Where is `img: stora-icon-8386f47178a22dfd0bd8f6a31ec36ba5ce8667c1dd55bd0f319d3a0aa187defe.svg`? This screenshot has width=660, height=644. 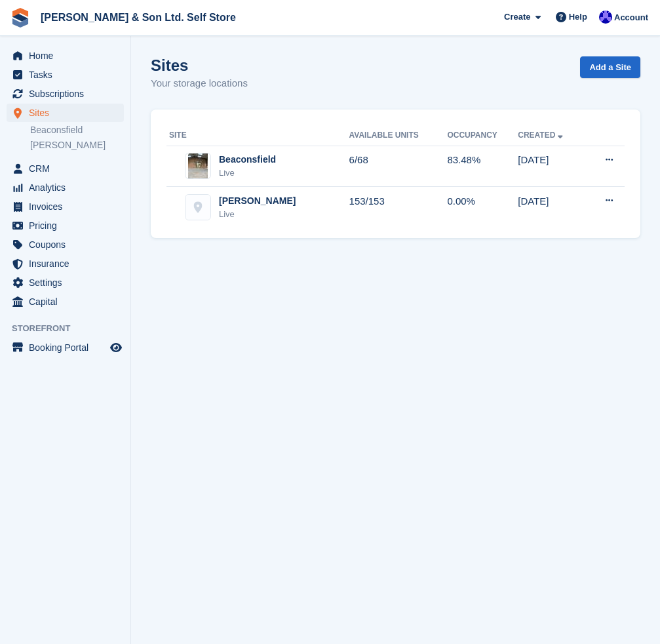
img: stora-icon-8386f47178a22dfd0bd8f6a31ec36ba5ce8667c1dd55bd0f319d3a0aa187defe.svg is located at coordinates (20, 17).